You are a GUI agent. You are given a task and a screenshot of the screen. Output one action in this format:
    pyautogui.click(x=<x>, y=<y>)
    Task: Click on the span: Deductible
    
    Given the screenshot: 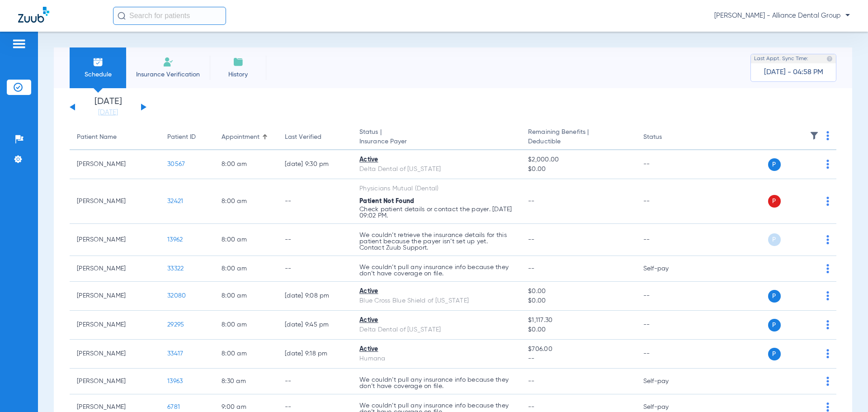 What is the action you would take?
    pyautogui.click(x=578, y=142)
    